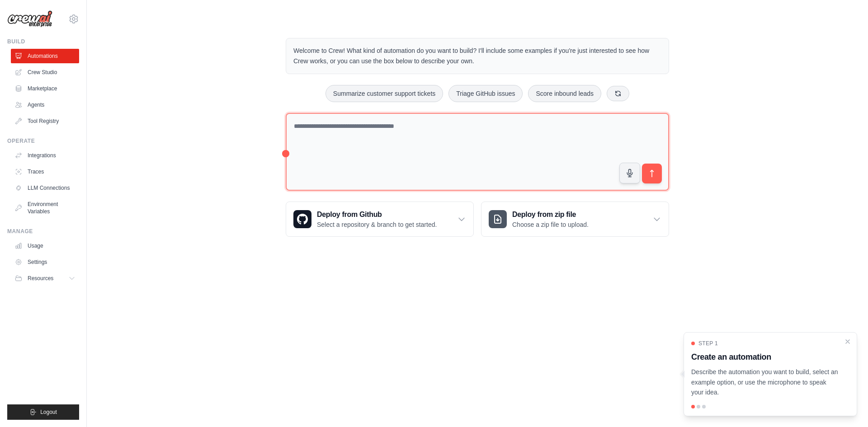 Image resolution: width=868 pixels, height=427 pixels. I want to click on a: LLM Connections, so click(44, 187).